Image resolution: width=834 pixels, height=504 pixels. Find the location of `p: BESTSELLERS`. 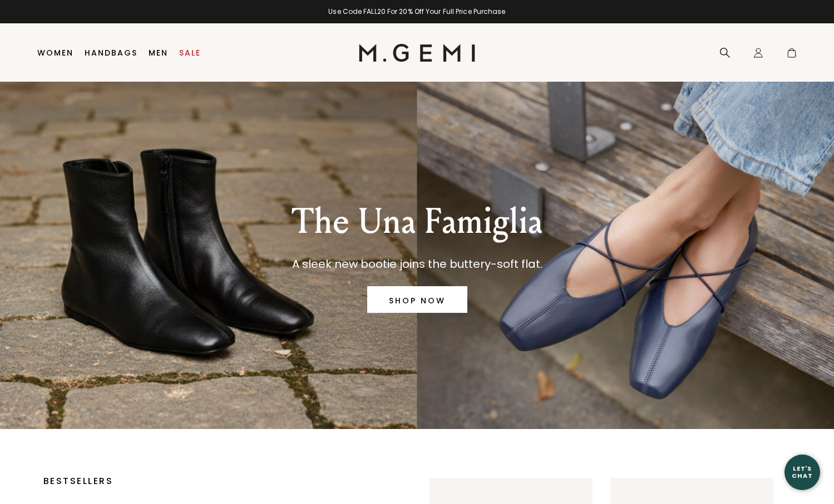

p: BESTSELLERS is located at coordinates (210, 481).